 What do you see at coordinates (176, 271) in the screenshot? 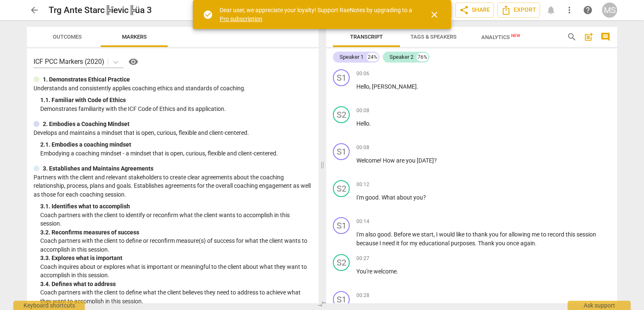
I see `p: Coach inquires about or explores what is important or meaningful to the client about what they wa...` at bounding box center [176, 271].